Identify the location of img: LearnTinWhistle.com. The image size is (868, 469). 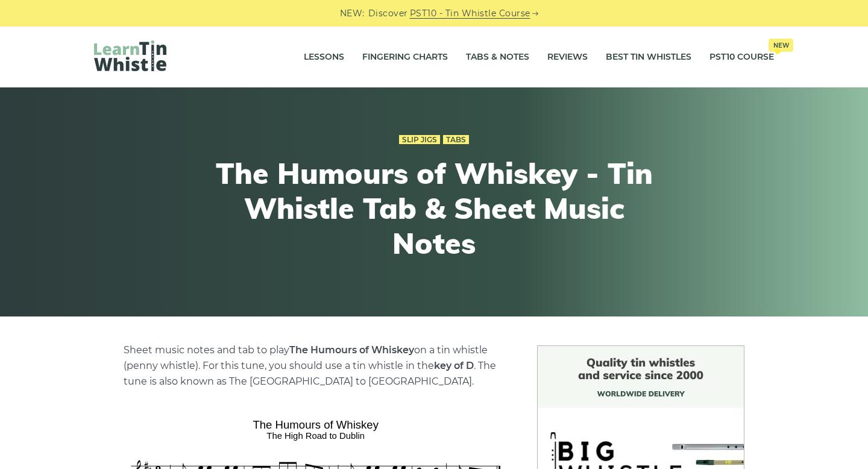
(130, 55).